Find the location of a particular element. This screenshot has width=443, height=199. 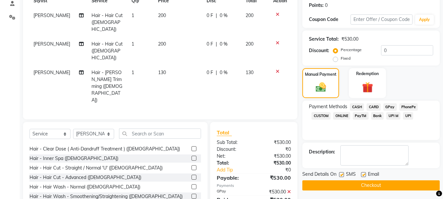

span: Send Details On is located at coordinates (320, 175).